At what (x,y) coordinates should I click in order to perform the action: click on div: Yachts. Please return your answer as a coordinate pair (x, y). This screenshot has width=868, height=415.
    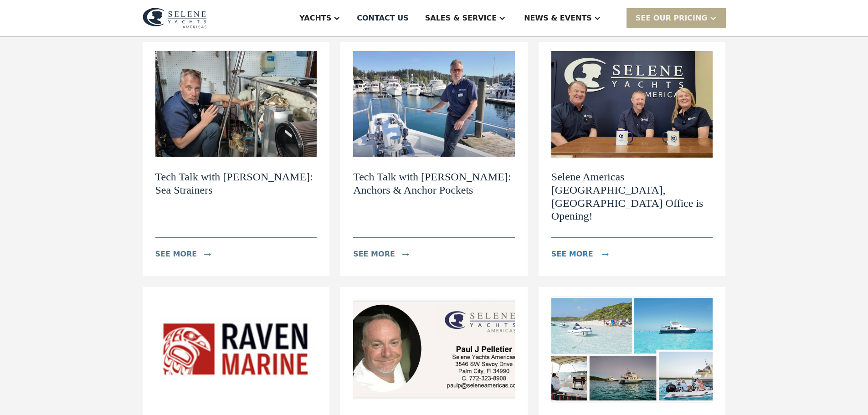
    Looking at the image, I should click on (315, 19).